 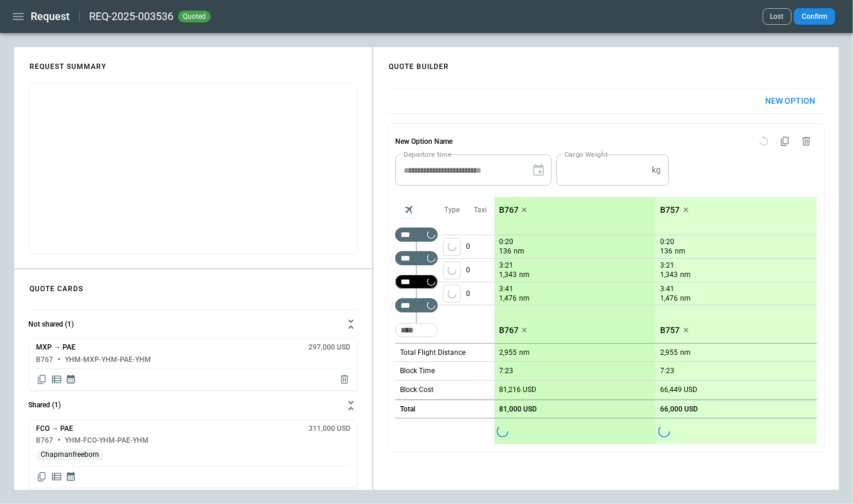 I want to click on p: Block Time, so click(x=417, y=371).